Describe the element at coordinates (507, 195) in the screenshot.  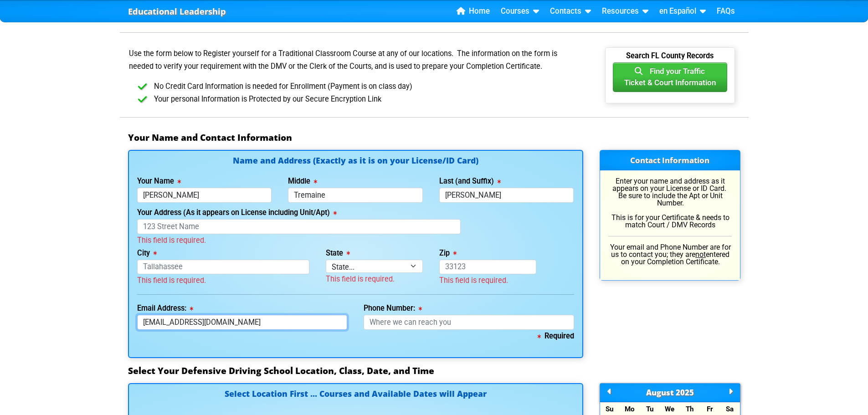
I see `input: Last Name` at that location.